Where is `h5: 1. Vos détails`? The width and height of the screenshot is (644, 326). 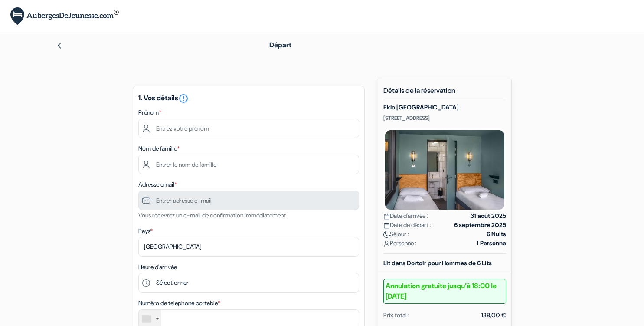 h5: 1. Vos détails is located at coordinates (248, 98).